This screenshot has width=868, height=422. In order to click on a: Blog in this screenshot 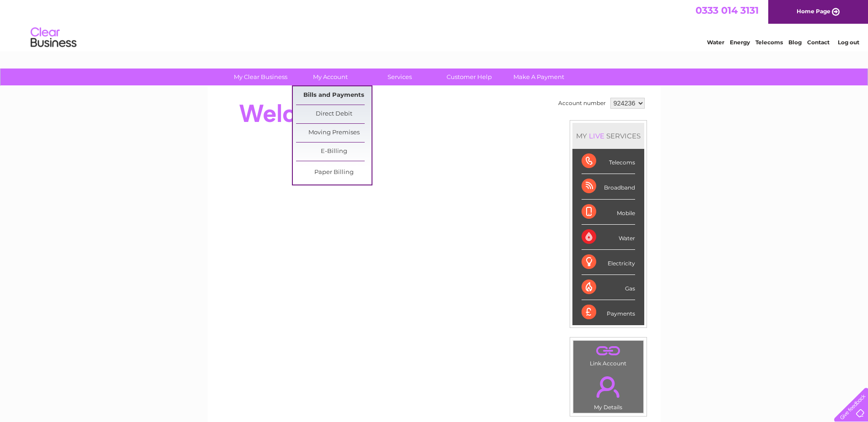, I will do `click(795, 42)`.